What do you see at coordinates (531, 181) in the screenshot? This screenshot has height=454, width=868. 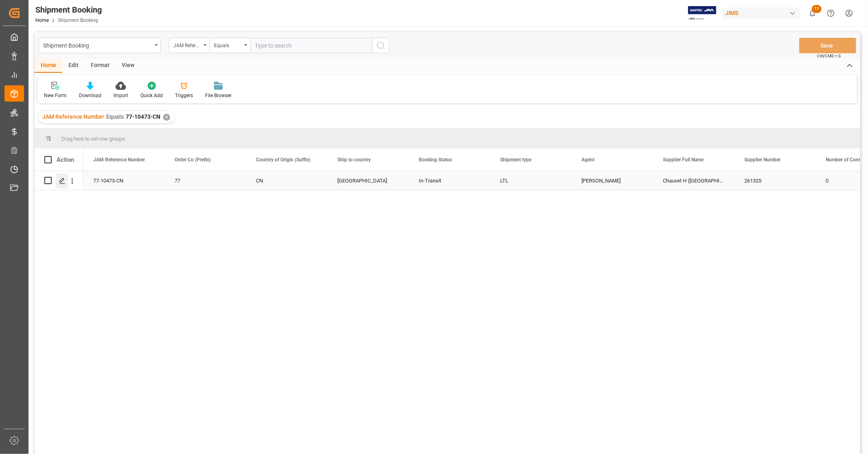 I see `div: LTL` at bounding box center [531, 181].